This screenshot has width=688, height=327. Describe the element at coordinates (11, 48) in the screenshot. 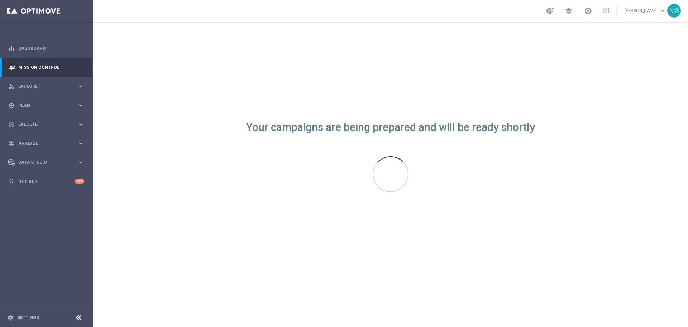

I see `i: equalizer` at that location.